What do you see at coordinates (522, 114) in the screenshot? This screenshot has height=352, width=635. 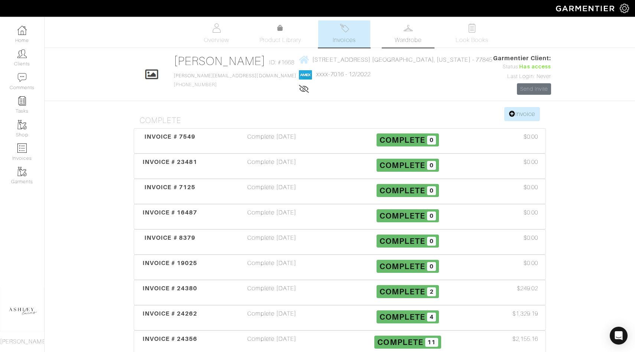 I see `a: Invoice` at bounding box center [522, 114].